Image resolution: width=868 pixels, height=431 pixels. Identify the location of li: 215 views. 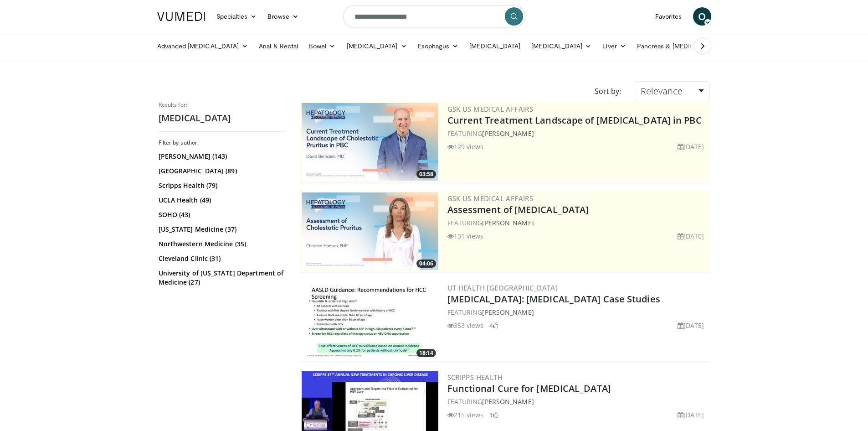
(466, 414).